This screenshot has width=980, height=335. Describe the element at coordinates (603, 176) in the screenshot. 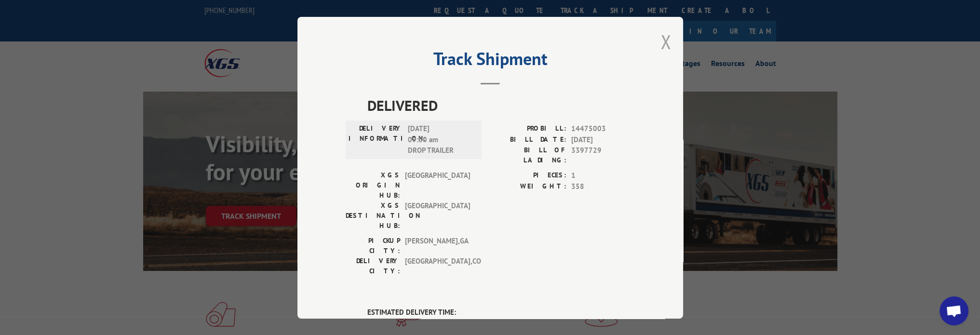

I see `span: 1` at that location.